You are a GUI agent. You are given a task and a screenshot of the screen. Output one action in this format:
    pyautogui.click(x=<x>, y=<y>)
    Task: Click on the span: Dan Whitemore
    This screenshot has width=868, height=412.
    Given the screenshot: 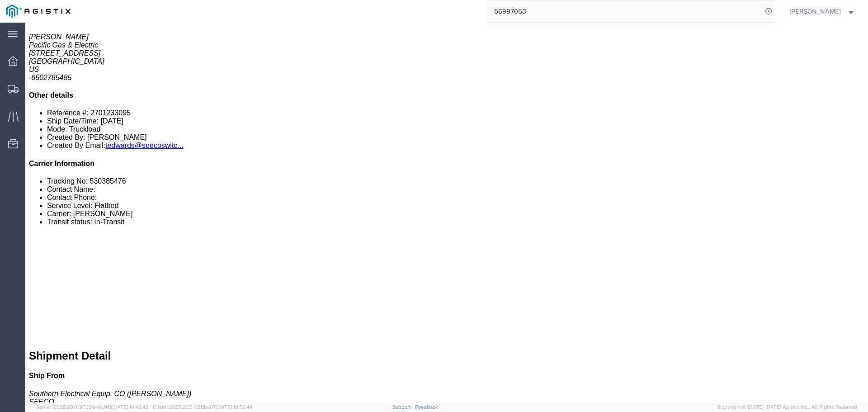 What is the action you would take?
    pyautogui.click(x=815, y=12)
    